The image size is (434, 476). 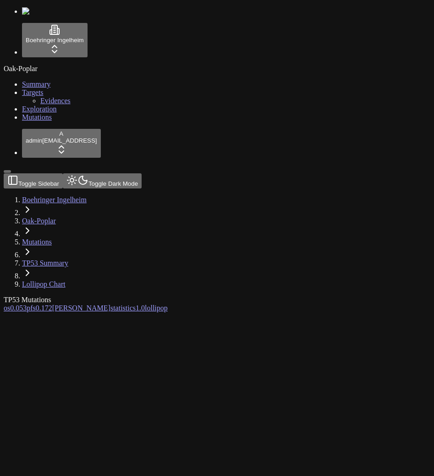 What do you see at coordinates (102, 181) in the screenshot?
I see `button: Toggle Dark Mode` at bounding box center [102, 181].